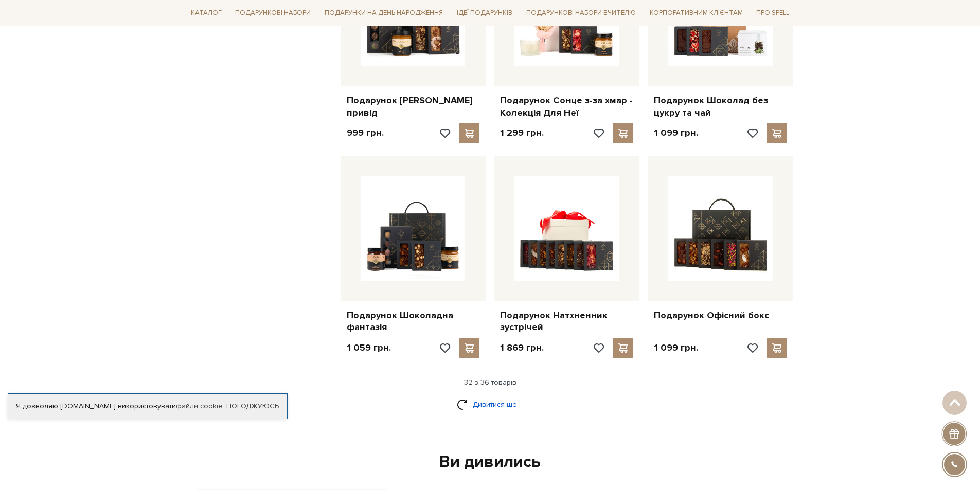 The width and height of the screenshot is (980, 490). I want to click on a: Дивитися ще, so click(490, 405).